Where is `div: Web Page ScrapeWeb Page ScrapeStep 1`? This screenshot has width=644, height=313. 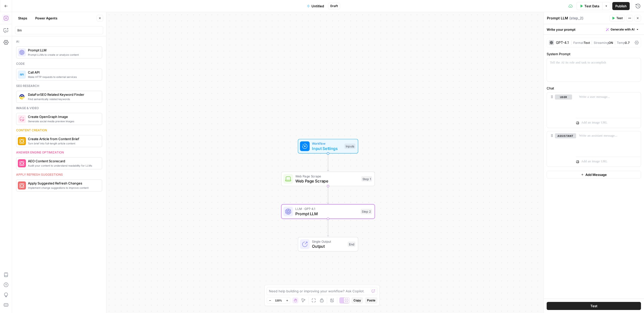 div: Web Page ScrapeWeb Page ScrapeStep 1 is located at coordinates (328, 179).